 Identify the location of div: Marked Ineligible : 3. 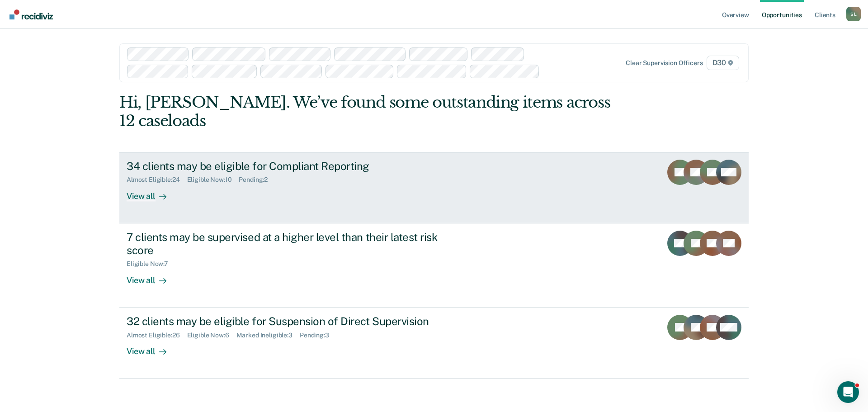
(268, 335).